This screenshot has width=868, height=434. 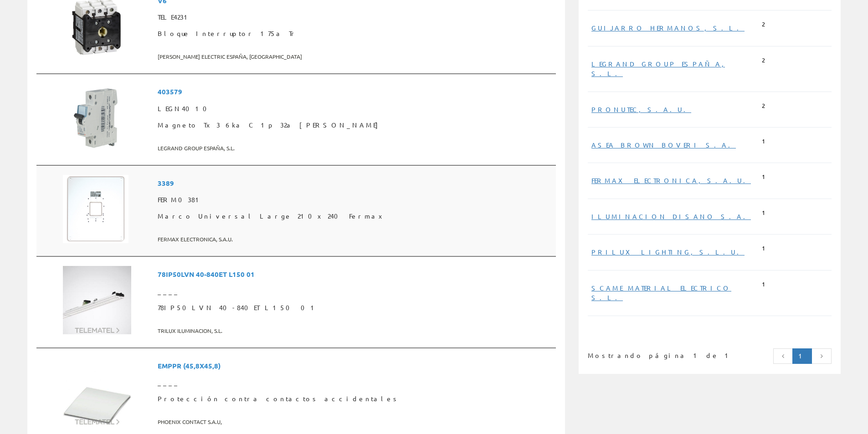 What do you see at coordinates (355, 366) in the screenshot?
I see `span: EMPPR (45,8X45,8)` at bounding box center [355, 366].